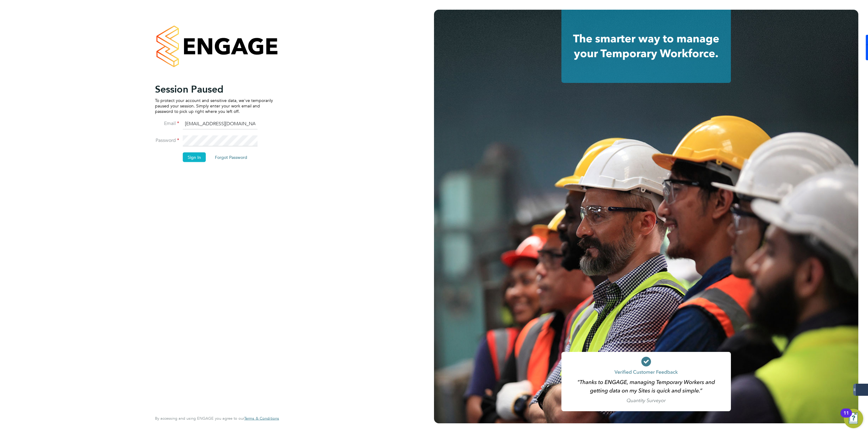  I want to click on span: By accessing and using ENGAGE you agree to our, so click(217, 418).